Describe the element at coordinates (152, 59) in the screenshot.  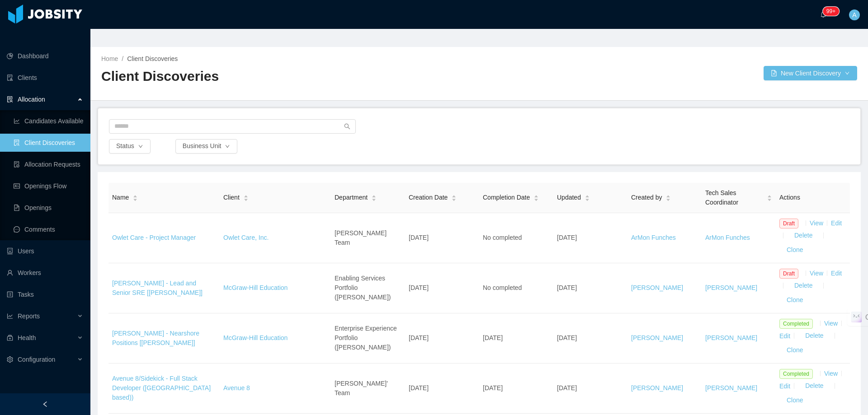
I see `span: Client Discoveries` at that location.